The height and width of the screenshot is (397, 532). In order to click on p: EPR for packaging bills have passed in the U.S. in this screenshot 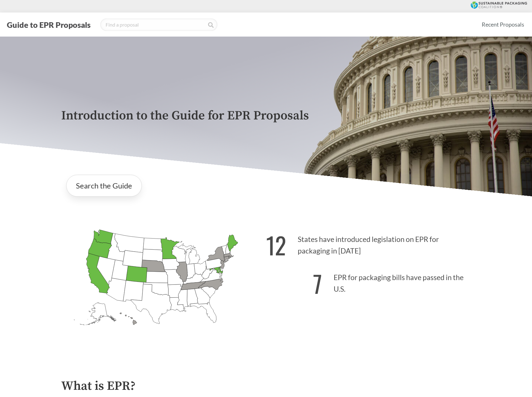, I will do `click(369, 281)`.